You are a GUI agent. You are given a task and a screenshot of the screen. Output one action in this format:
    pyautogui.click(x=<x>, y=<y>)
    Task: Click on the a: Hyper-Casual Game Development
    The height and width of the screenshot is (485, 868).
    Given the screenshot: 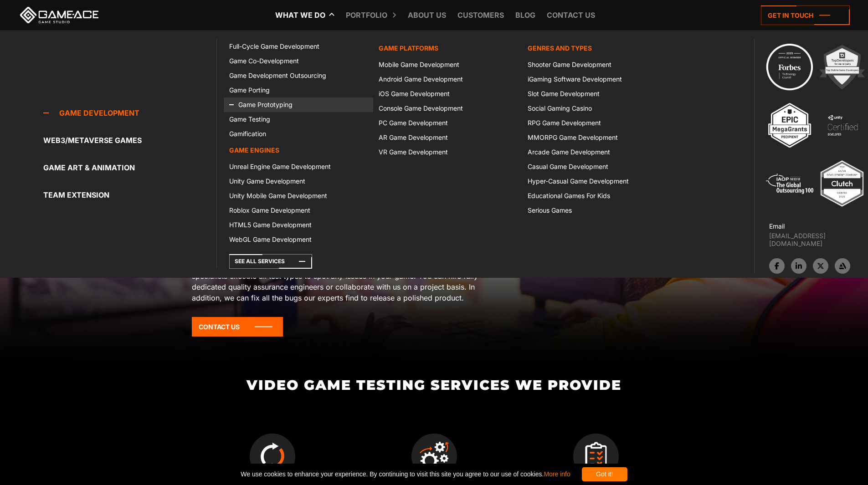 What is the action you would take?
    pyautogui.click(x=597, y=181)
    